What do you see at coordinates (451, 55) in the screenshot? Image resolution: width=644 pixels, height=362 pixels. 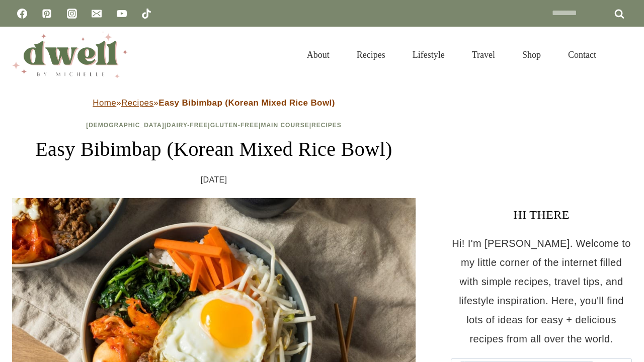 I see `nav: Primary Navigation` at bounding box center [451, 55].